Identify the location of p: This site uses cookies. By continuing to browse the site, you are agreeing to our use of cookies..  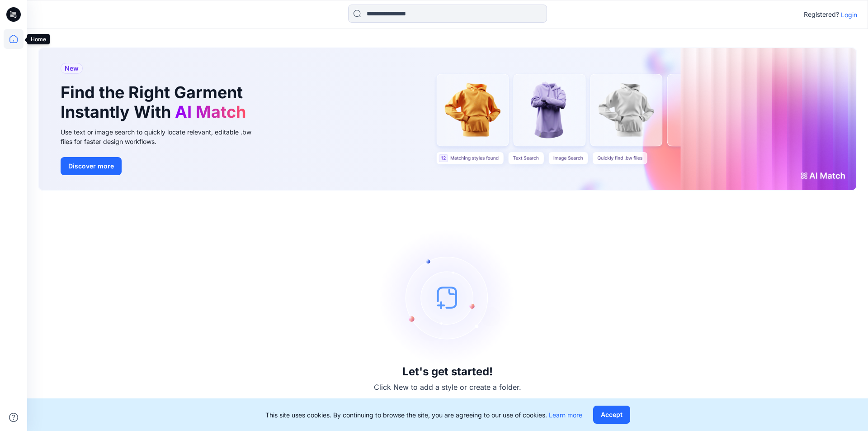
(424, 415).